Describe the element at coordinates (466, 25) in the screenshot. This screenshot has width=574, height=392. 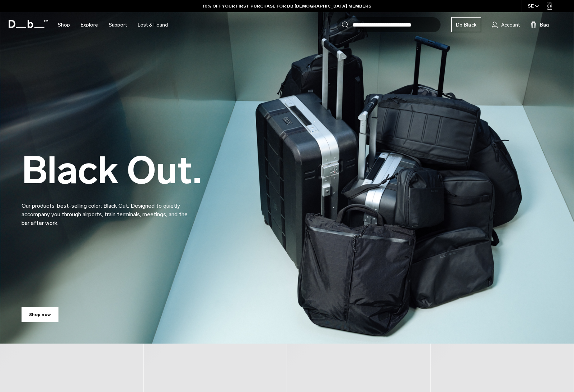
I see `a: Db Black` at that location.